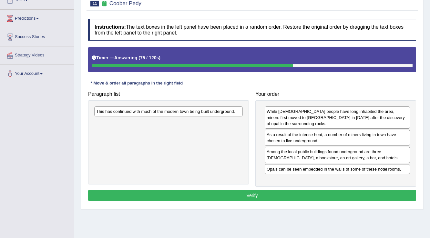 The height and width of the screenshot is (238, 430). What do you see at coordinates (95, 4) in the screenshot?
I see `span: 11` at bounding box center [95, 4].